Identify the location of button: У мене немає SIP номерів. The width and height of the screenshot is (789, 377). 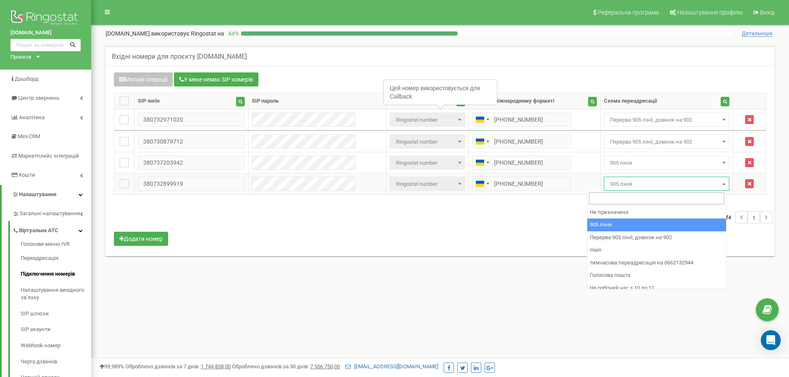
(216, 80).